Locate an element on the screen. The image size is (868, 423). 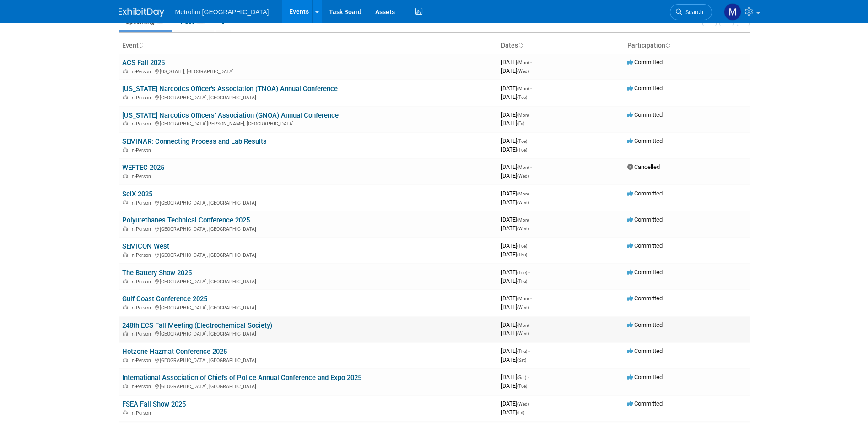
a: SEMINAR: Connecting Process and Lab Results is located at coordinates (194, 142).